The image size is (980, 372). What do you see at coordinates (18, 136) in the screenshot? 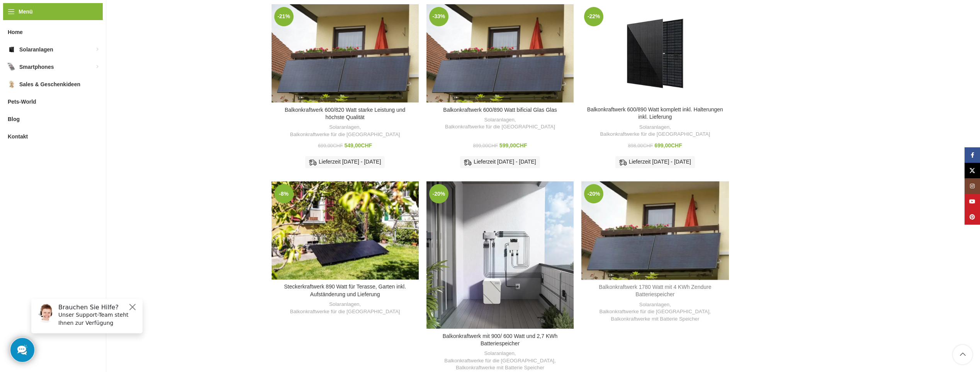
I see `span: Kontakt` at bounding box center [18, 136].